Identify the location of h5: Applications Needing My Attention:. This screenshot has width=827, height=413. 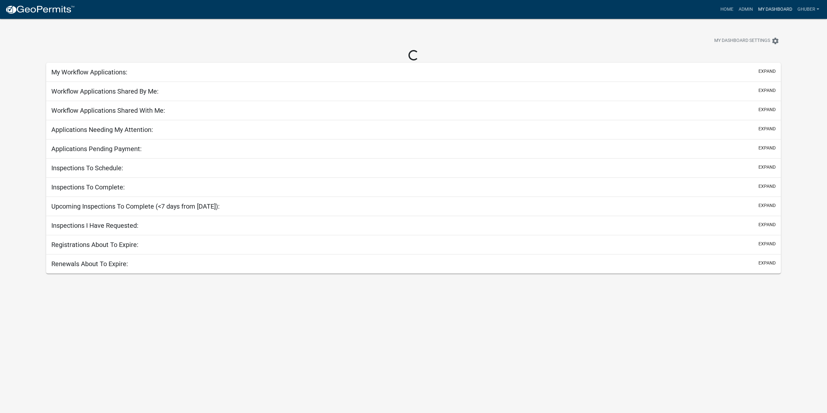
(102, 130).